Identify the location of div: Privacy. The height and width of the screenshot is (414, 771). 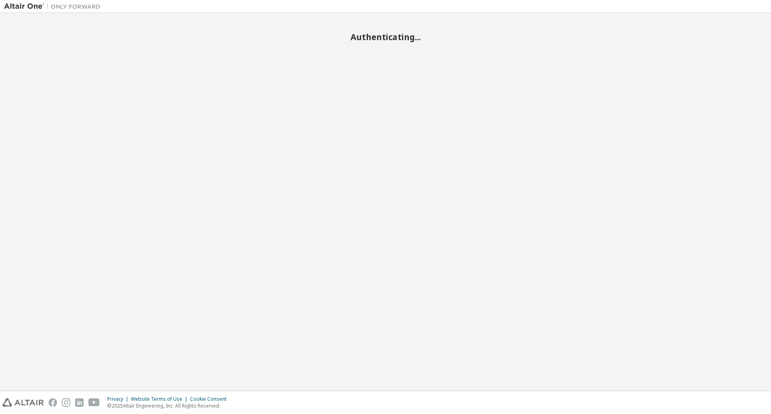
(119, 399).